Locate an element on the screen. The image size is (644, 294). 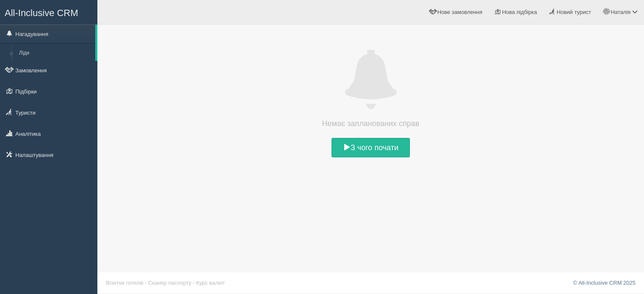
span: All-Inclusive CRM is located at coordinates (41, 12).